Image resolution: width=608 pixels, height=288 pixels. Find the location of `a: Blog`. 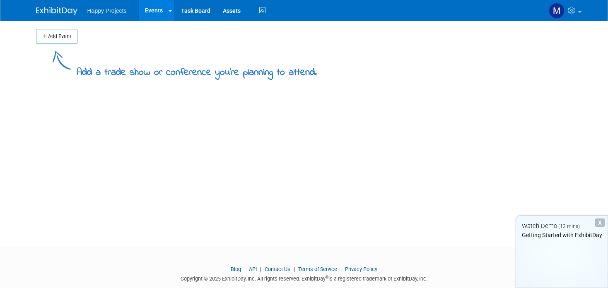

a: Blog is located at coordinates (236, 269).